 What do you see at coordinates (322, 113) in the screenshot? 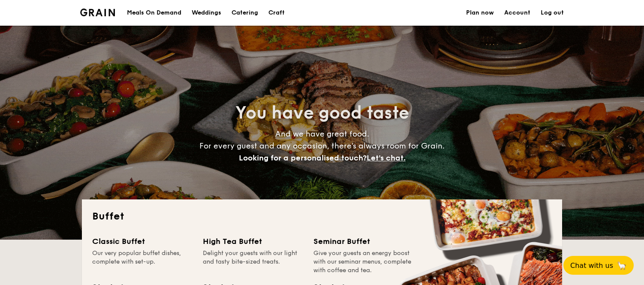
I see `span: You have good taste` at bounding box center [322, 113].